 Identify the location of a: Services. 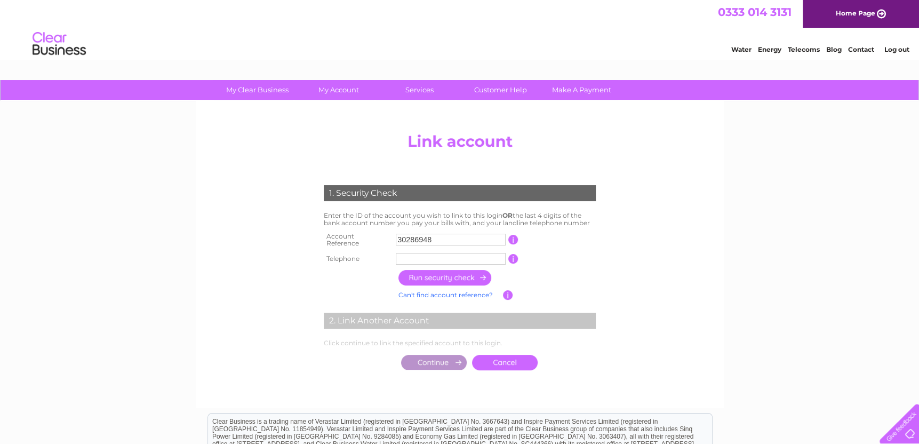
(419, 90).